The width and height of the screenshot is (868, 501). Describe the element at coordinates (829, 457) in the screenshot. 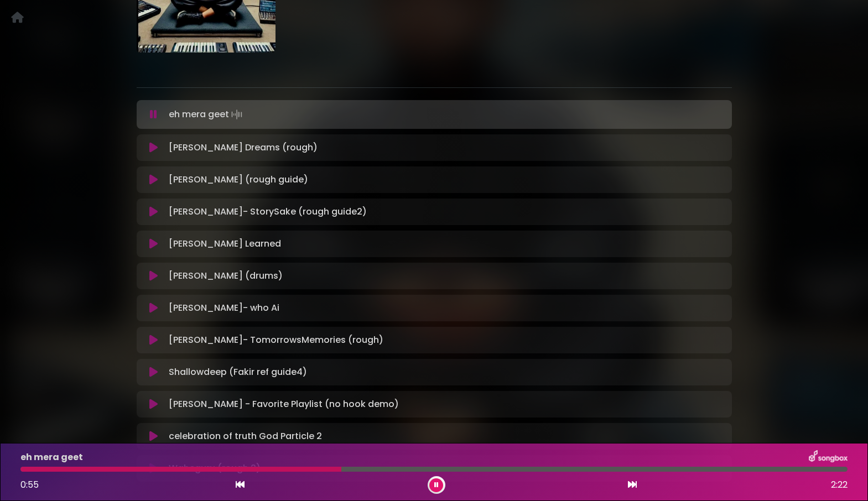

I see `img: songbox-logo-white.png` at that location.